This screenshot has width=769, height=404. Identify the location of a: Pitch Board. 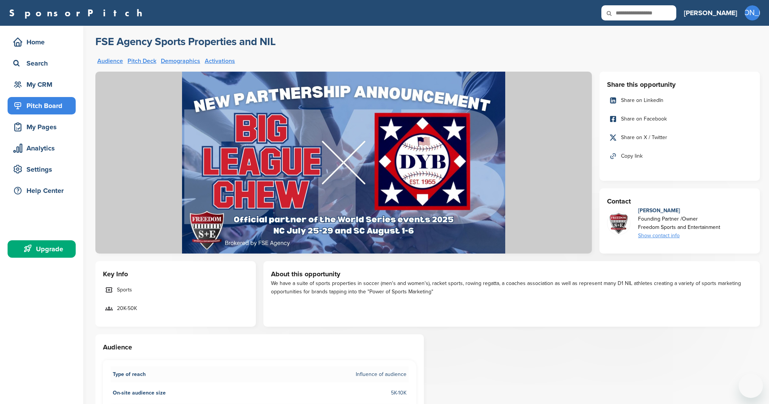
(42, 106).